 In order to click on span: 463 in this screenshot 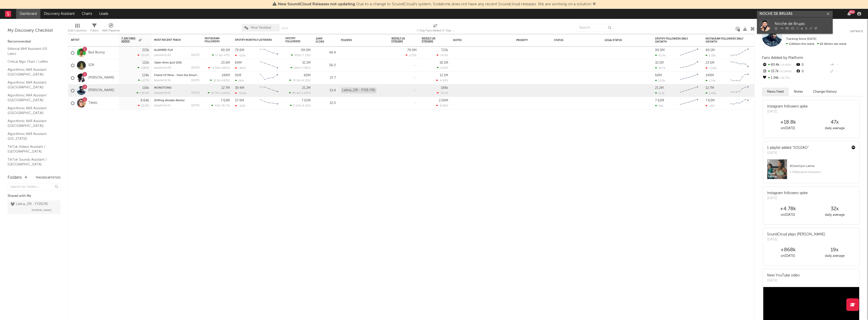, I will do `click(217, 106)`.